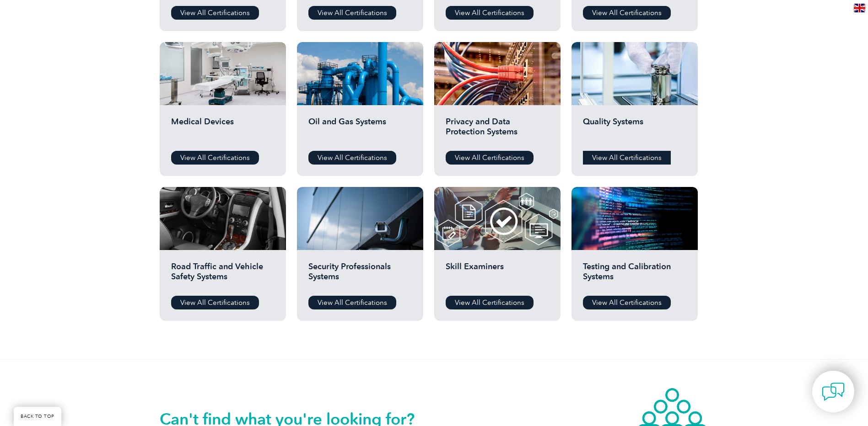 Image resolution: width=868 pixels, height=426 pixels. I want to click on h2: Medical Devices, so click(223, 130).